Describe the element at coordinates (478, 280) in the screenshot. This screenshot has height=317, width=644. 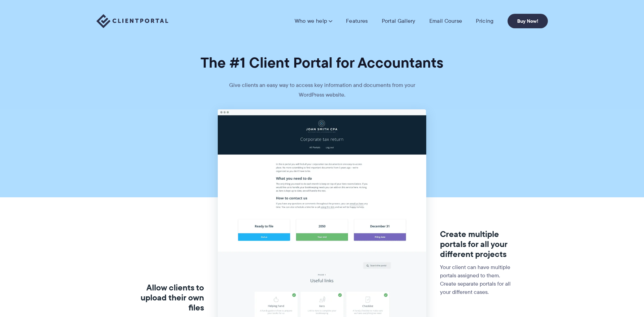
I see `p: Your client can have multiple portals assigned to them. Create separate portals for all your diff...` at that location.